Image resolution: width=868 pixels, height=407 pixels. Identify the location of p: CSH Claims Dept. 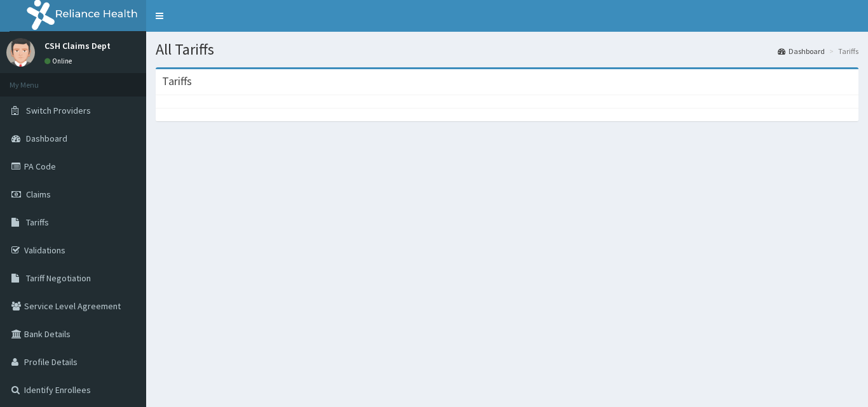
(77, 45).